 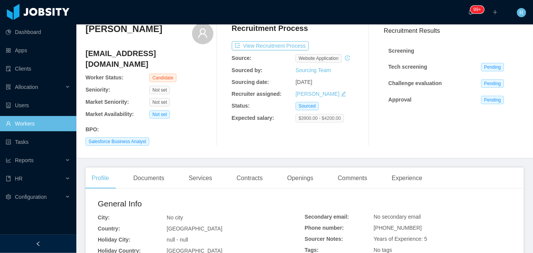 I want to click on div: Openings, so click(x=300, y=178).